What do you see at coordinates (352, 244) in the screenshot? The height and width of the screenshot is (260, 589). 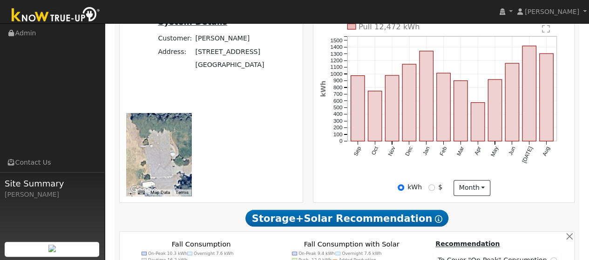 I see `text: Fall Consumption with Solar` at bounding box center [352, 244].